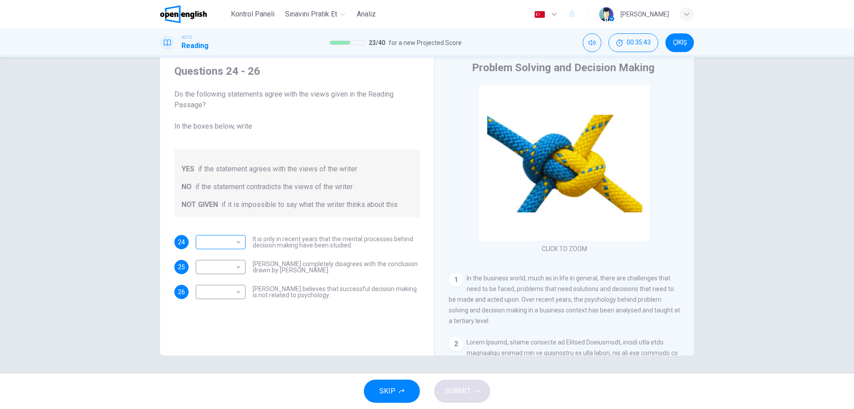 The height and width of the screenshot is (409, 854). What do you see at coordinates (181, 242) in the screenshot?
I see `span: 24` at bounding box center [181, 242].